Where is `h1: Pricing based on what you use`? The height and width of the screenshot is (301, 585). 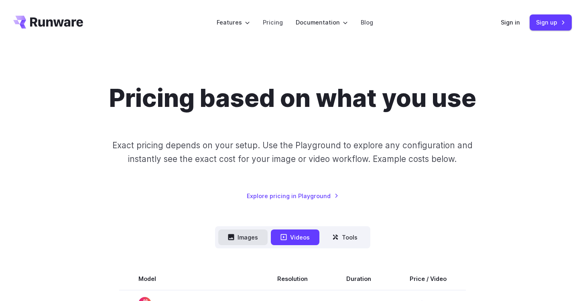 h1: Pricing based on what you use is located at coordinates (293, 98).